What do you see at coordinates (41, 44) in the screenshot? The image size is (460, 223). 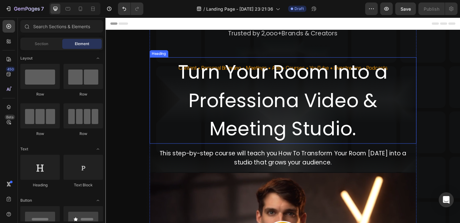 I see `span: Section` at bounding box center [41, 44].